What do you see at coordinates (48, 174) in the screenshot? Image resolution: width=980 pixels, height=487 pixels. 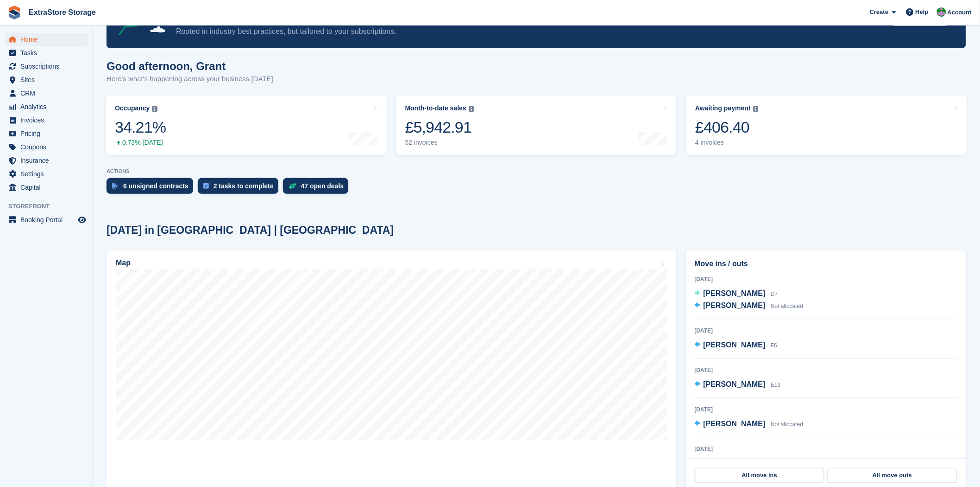 I see `span: Settings` at bounding box center [48, 174].